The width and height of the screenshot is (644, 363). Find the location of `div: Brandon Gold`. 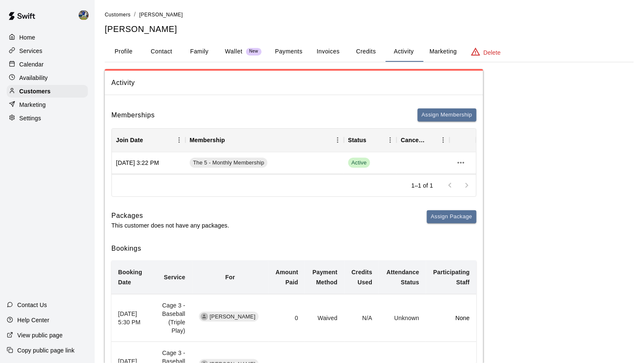

div: Brandon Gold is located at coordinates (86, 15).